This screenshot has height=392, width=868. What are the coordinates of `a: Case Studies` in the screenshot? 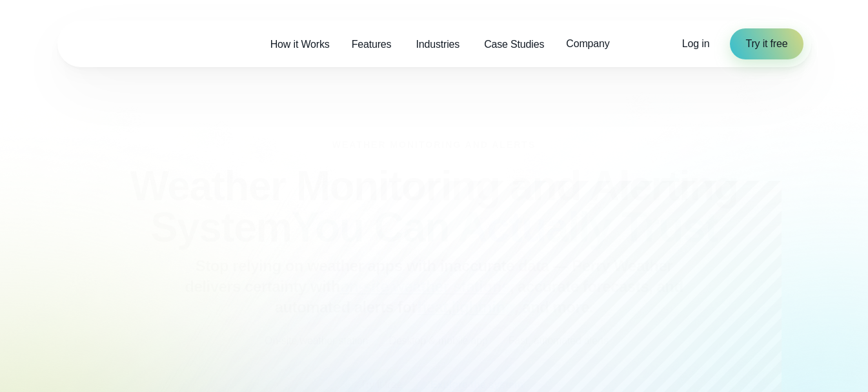 It's located at (514, 44).